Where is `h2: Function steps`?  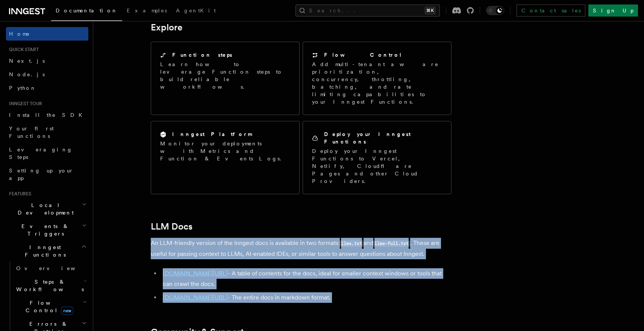 h2: Function steps is located at coordinates (202, 55).